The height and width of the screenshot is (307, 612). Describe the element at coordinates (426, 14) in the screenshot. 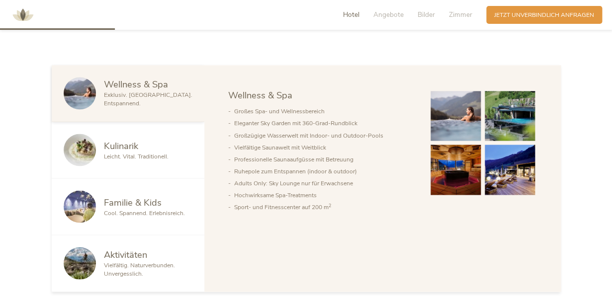

I see `span: Bilder` at that location.